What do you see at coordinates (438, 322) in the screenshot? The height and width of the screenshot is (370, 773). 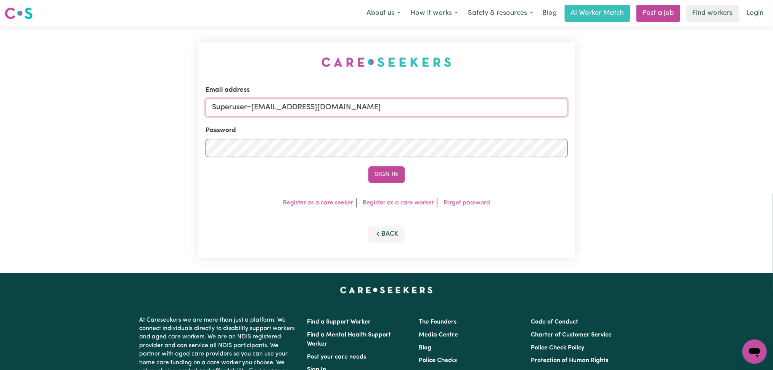 I see `a: The Founders` at bounding box center [438, 322].